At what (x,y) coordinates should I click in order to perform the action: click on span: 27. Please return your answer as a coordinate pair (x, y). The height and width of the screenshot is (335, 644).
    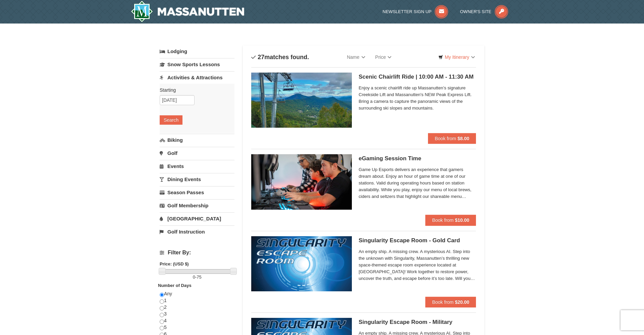
    Looking at the image, I should click on (261, 57).